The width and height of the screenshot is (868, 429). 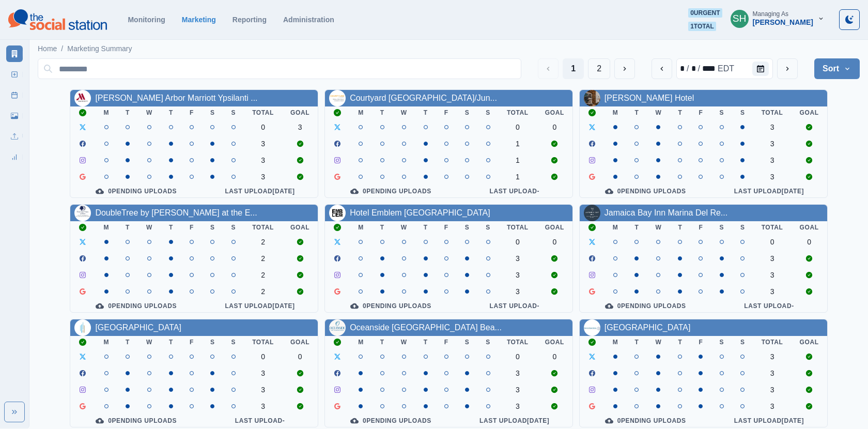 I want to click on a: Media Library, so click(x=15, y=116).